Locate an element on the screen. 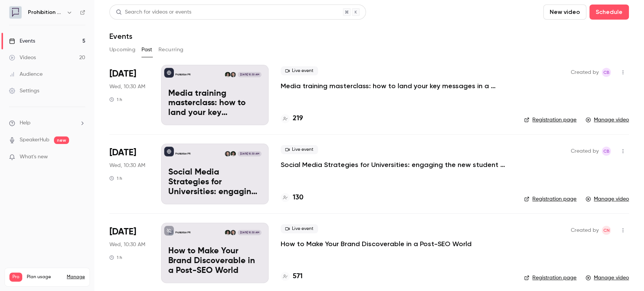 The image size is (644, 291). h1: Events is located at coordinates (120, 36).